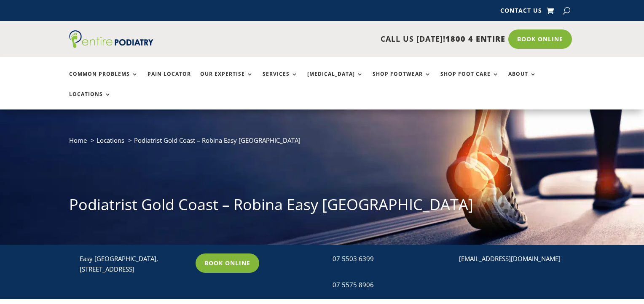 The width and height of the screenshot is (644, 304). Describe the element at coordinates (78, 140) in the screenshot. I see `span: Home` at that location.